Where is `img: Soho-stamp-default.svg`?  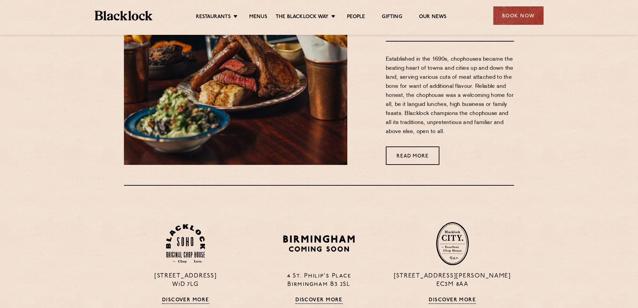
img: Soho-stamp-default.svg is located at coordinates (185, 243).